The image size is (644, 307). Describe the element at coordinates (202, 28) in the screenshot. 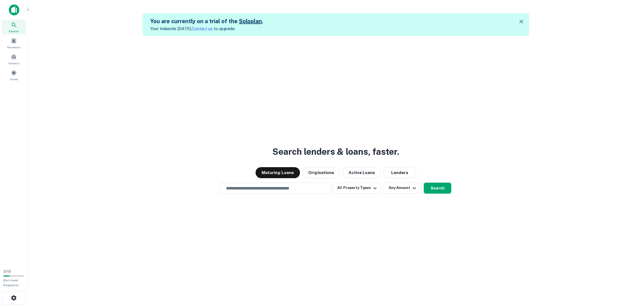

I see `a: Contact us` at that location.